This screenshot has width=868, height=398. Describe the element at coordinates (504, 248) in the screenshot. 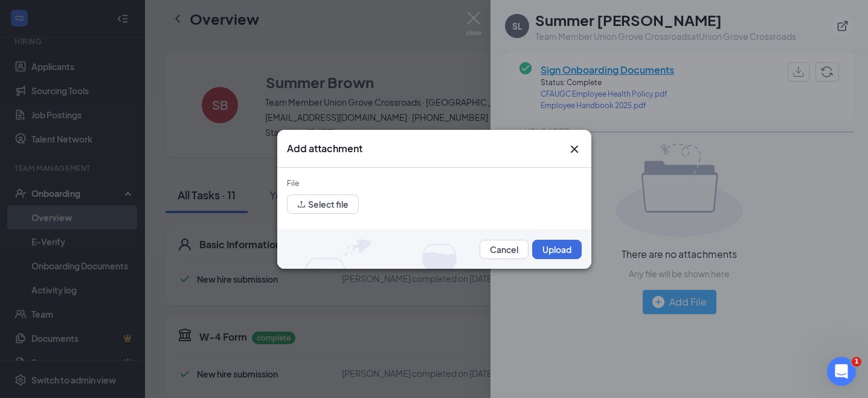

I see `button: Cancel` at that location.